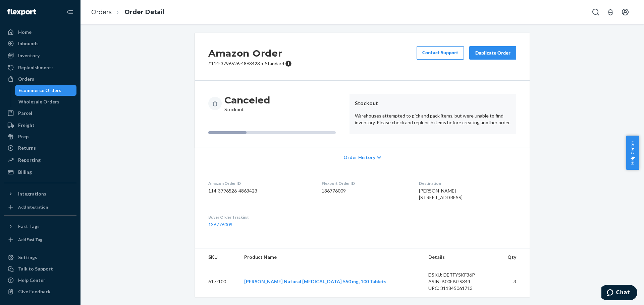  I want to click on a: 136776009, so click(221, 225).